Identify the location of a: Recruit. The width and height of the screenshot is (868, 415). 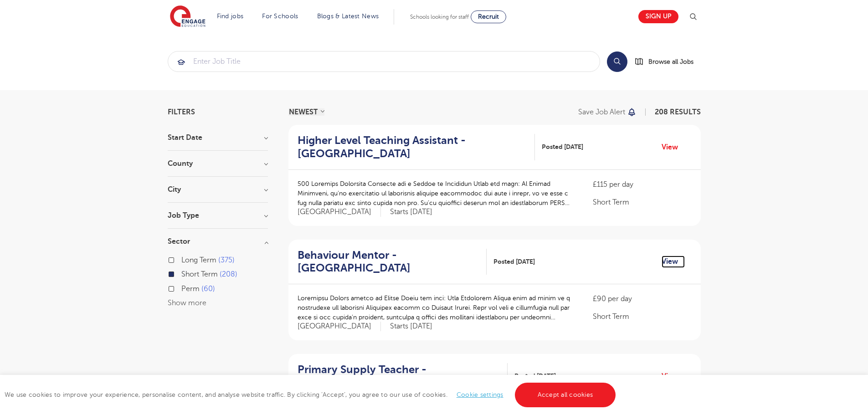
(488, 16).